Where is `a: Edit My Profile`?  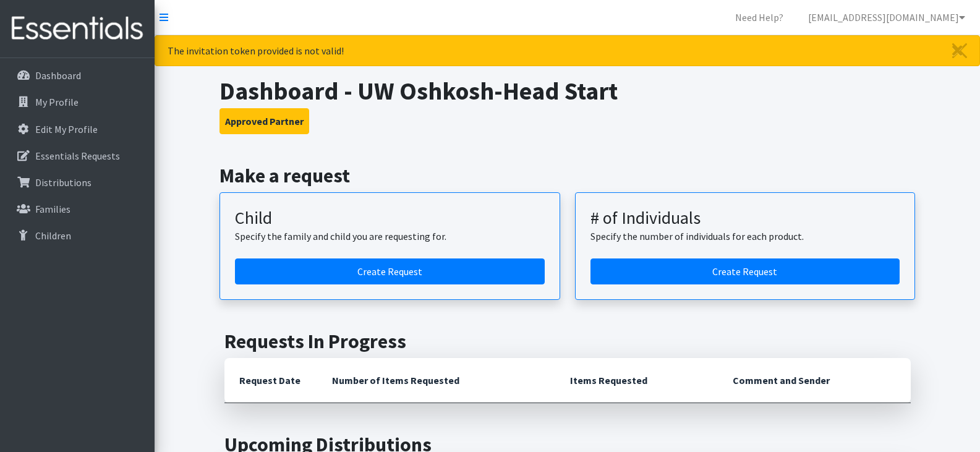 a: Edit My Profile is located at coordinates (78, 129).